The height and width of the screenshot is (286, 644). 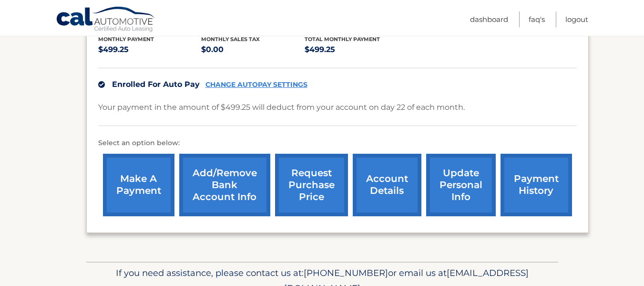 What do you see at coordinates (536, 184) in the screenshot?
I see `a: payment history` at bounding box center [536, 184].